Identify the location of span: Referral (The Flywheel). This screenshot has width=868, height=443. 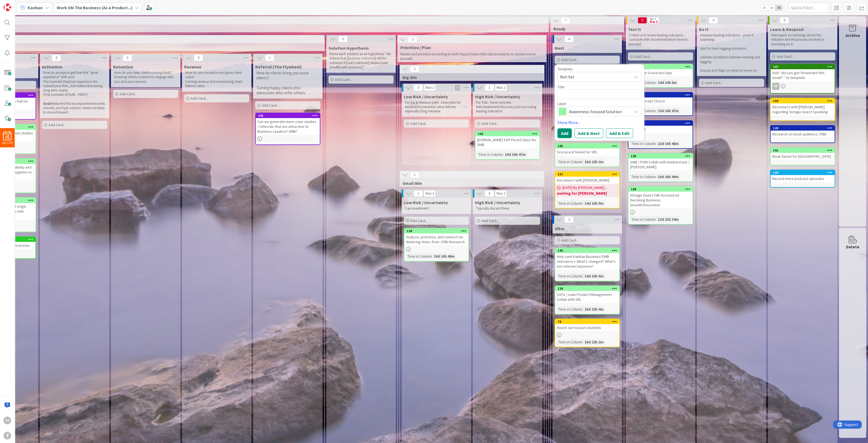
(278, 67).